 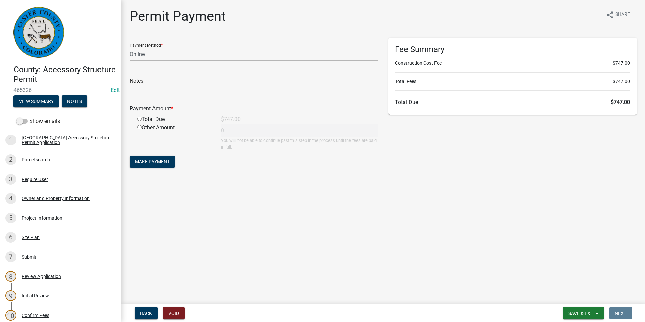 What do you see at coordinates (620, 313) in the screenshot?
I see `span: Next` at bounding box center [620, 313].